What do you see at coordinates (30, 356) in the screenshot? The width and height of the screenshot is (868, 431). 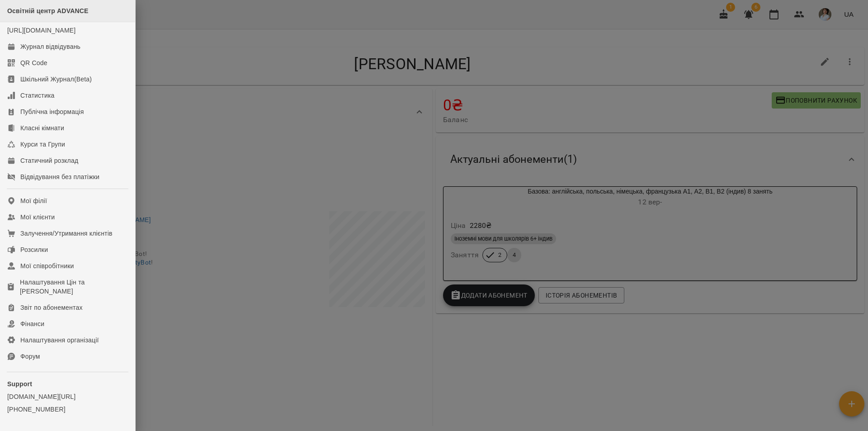 I see `div: Форум` at bounding box center [30, 356].